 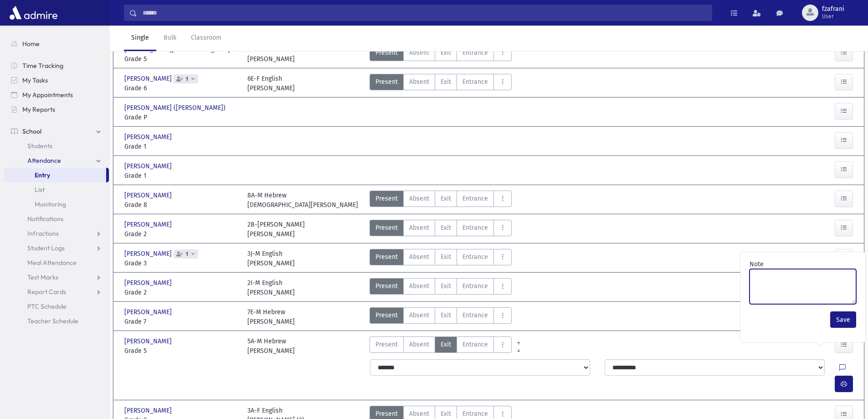 I want to click on span: Report Cards, so click(x=46, y=292).